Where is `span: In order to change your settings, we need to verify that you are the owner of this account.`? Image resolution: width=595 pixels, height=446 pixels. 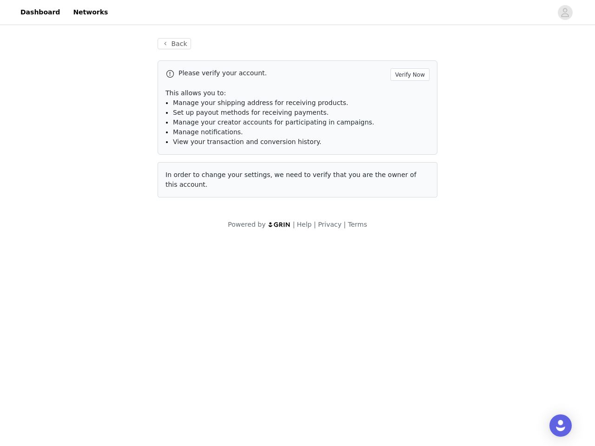
span: In order to change your settings, we need to verify that you are the owner of this account. is located at coordinates (291, 179).